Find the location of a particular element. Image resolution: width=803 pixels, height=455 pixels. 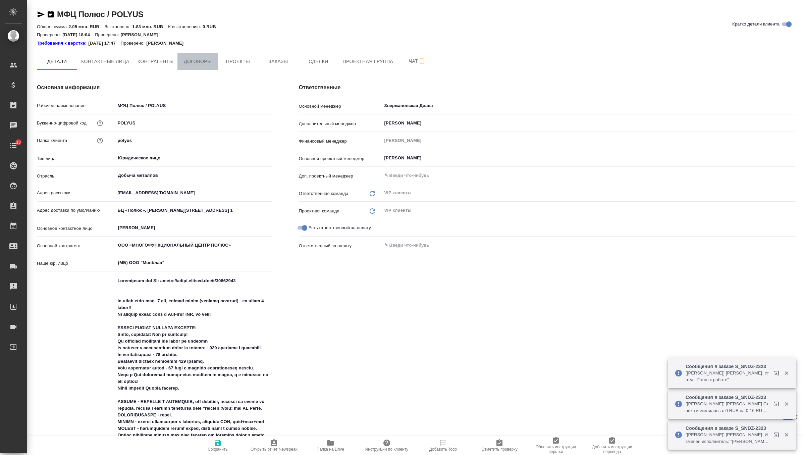

p: Основной менеджер is located at coordinates (340, 106).